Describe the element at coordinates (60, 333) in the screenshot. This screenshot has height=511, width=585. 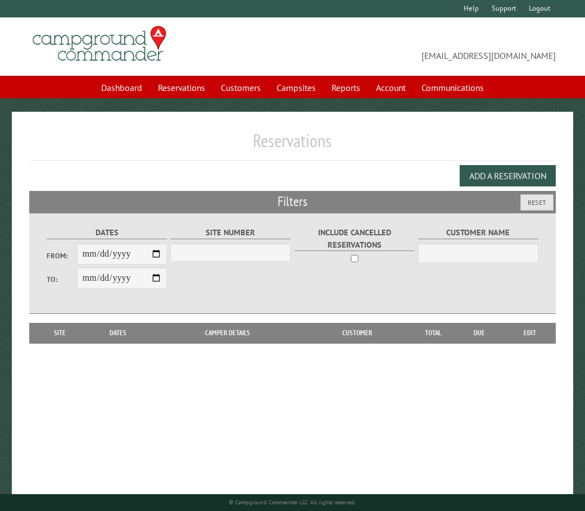
I see `th: Site` at that location.